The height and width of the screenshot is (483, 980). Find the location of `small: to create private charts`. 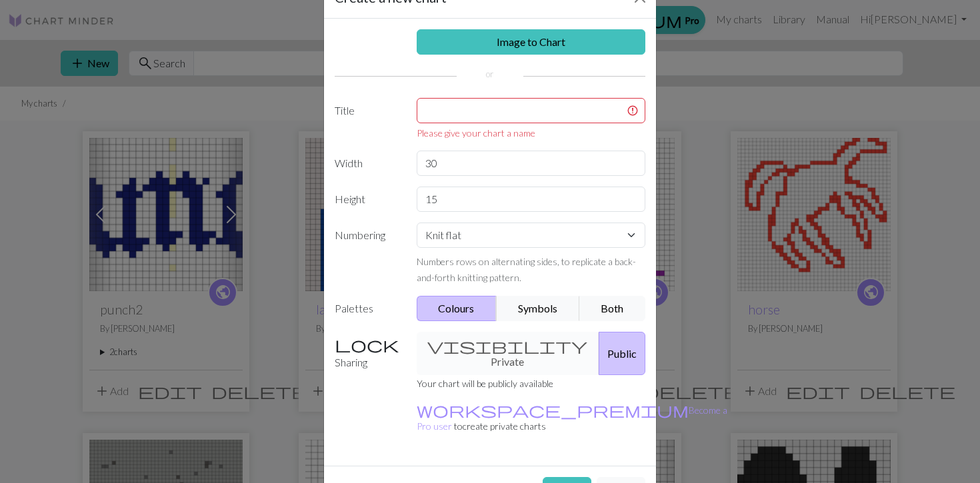

small: to create private charts is located at coordinates (572, 418).